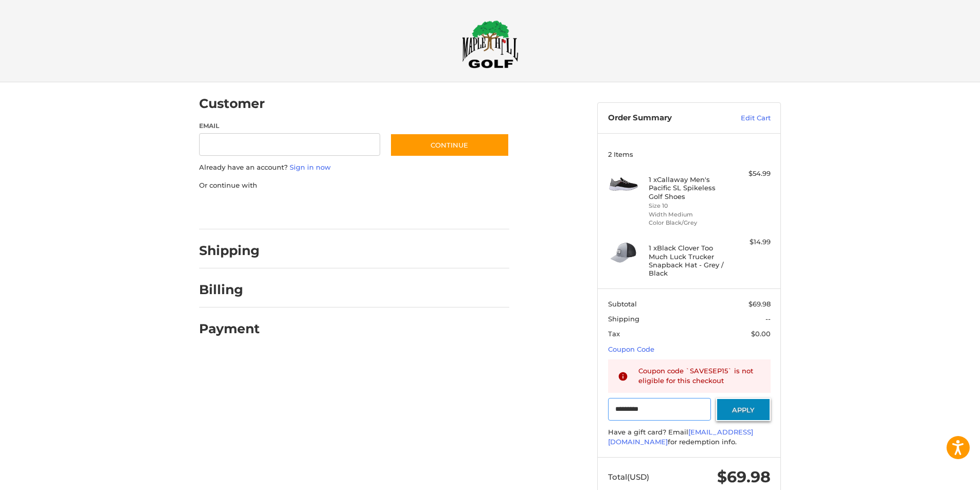 The height and width of the screenshot is (490, 980). What do you see at coordinates (663, 118) in the screenshot?
I see `h3: Order Summary` at bounding box center [663, 118].